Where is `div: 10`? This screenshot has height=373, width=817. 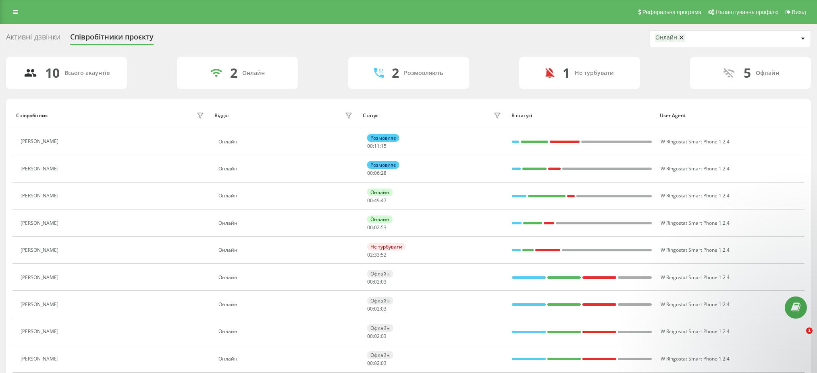
div: 10 is located at coordinates (52, 73).